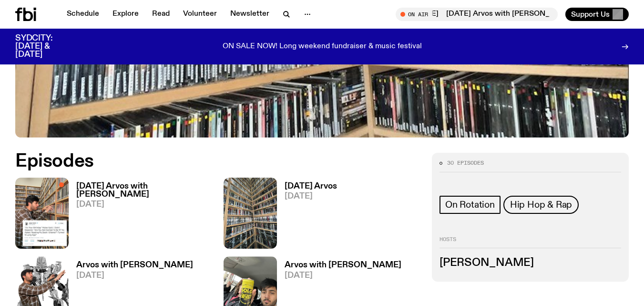 Image resolution: width=644 pixels, height=306 pixels. What do you see at coordinates (541, 205) in the screenshot?
I see `span: Hip Hop & Rap` at bounding box center [541, 205].